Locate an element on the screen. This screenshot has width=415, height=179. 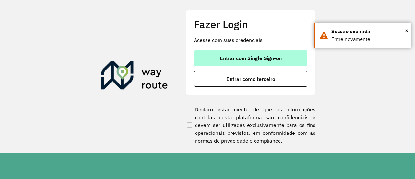
span: Entrar como terceiro is located at coordinates (250, 79).